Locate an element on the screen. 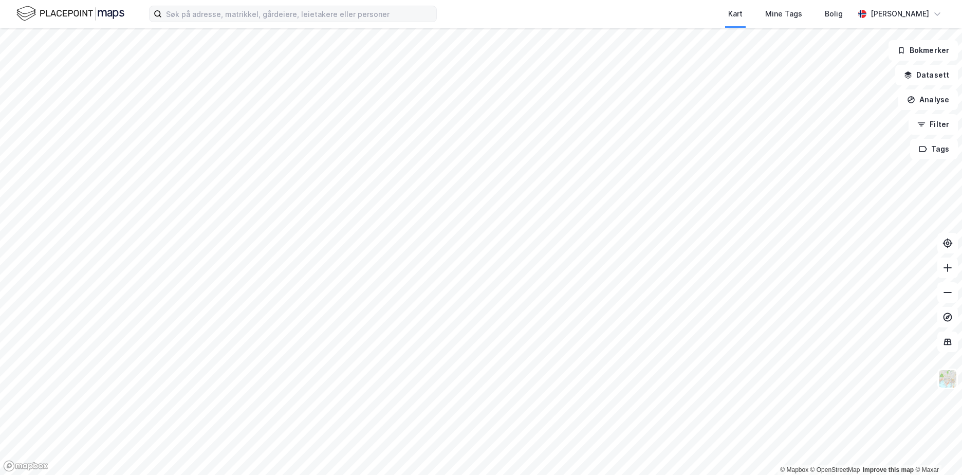 The image size is (962, 475). a: Mapbox is located at coordinates (794, 470).